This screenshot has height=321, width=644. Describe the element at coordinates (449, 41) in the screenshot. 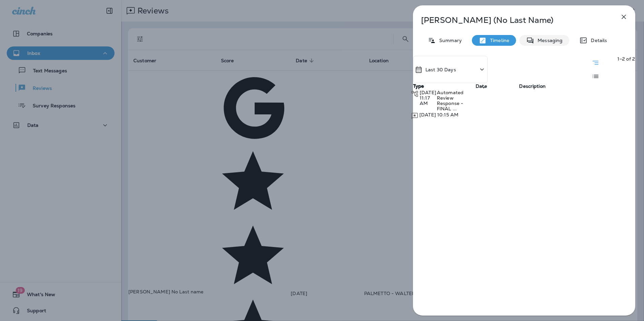

I see `p: Summary` at that location.